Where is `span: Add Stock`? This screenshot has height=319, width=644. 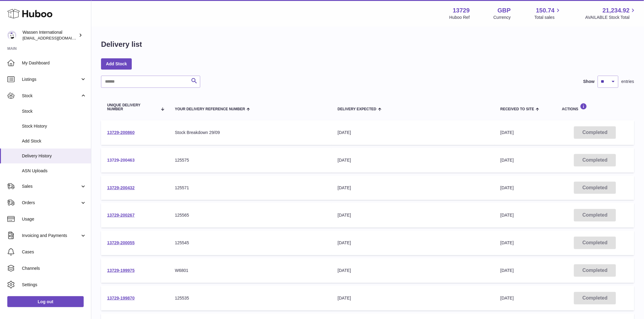 span: Add Stock is located at coordinates (54, 141).